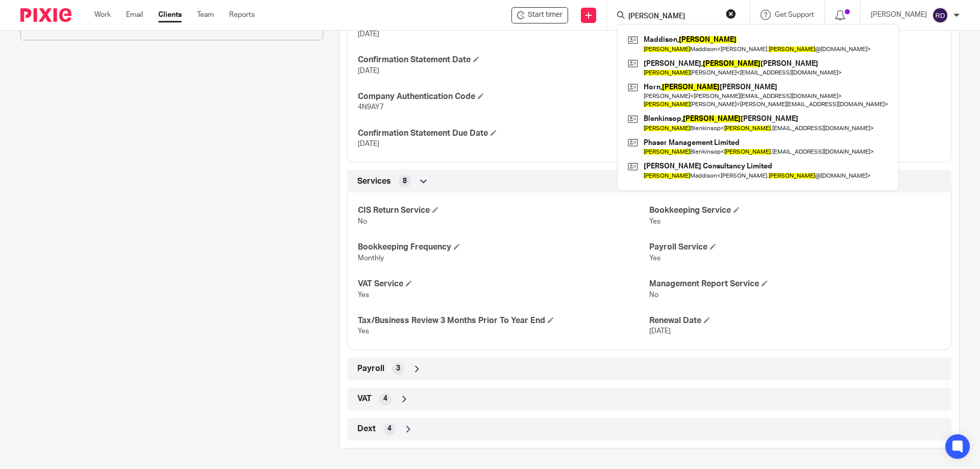 This screenshot has width=980, height=469. What do you see at coordinates (503, 247) in the screenshot?
I see `h4: Bookkeeping Frequency` at bounding box center [503, 247].